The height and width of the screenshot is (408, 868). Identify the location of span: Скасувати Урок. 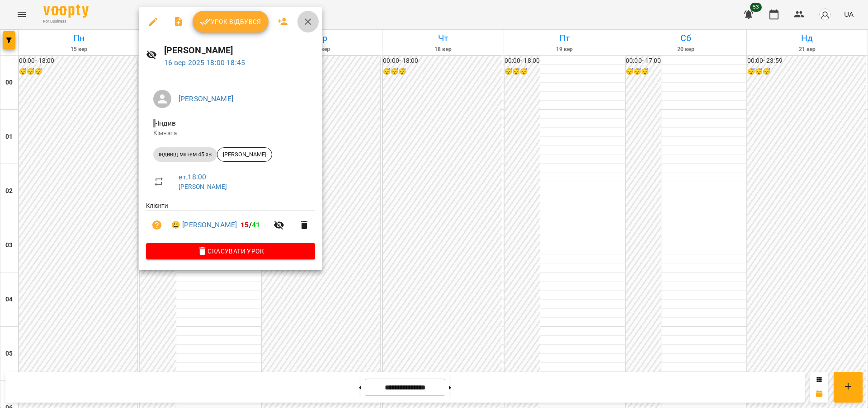
(231, 252).